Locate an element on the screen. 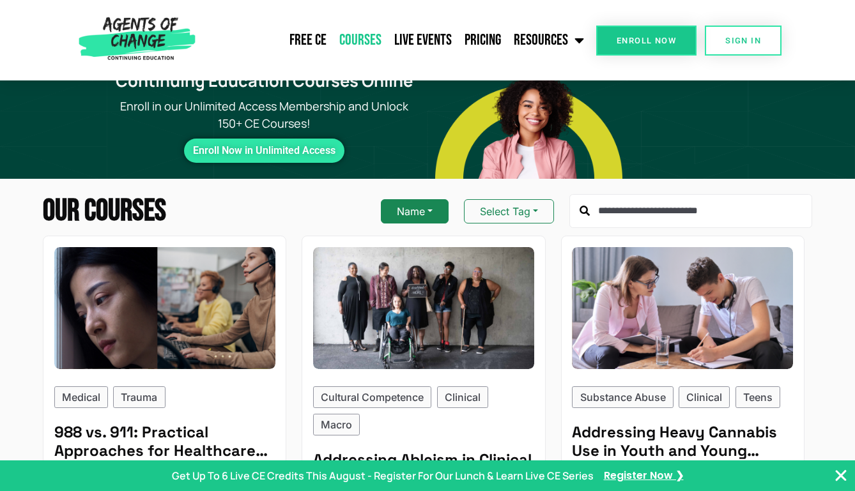 This screenshot has width=855, height=491. a: Free CE is located at coordinates (308, 40).